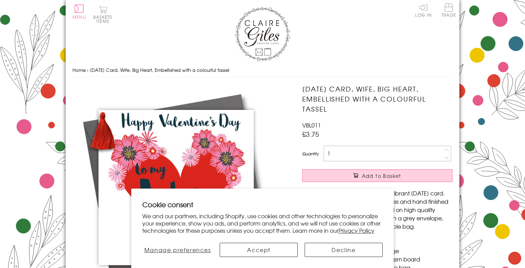 This screenshot has height=268, width=525. Describe the element at coordinates (448, 10) in the screenshot. I see `span: Trade` at that location.